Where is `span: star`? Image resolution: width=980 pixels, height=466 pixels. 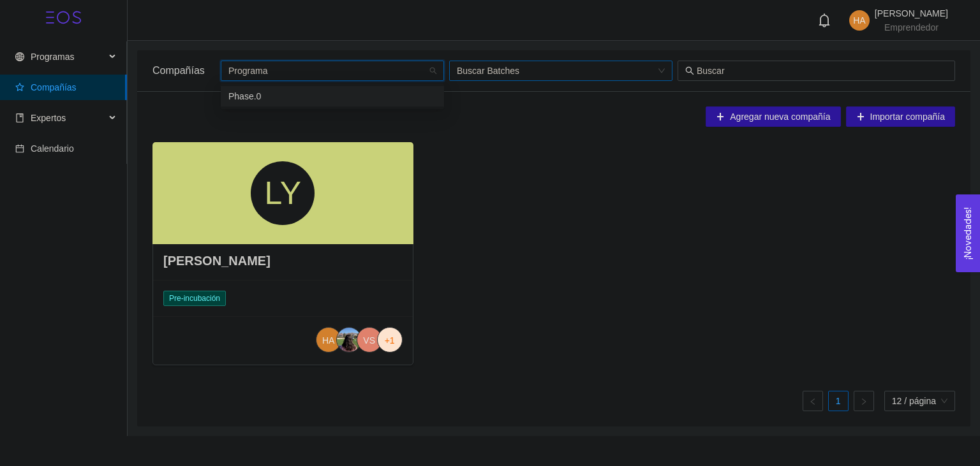
span: star is located at coordinates (19, 88).